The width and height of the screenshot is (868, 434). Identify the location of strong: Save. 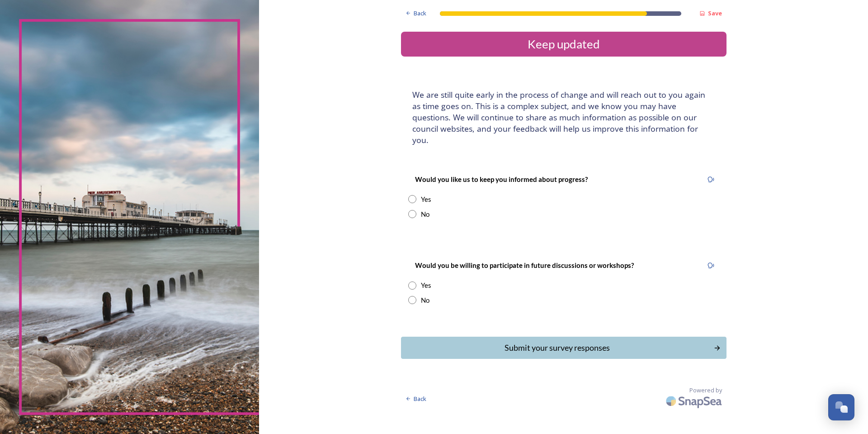
(715, 13).